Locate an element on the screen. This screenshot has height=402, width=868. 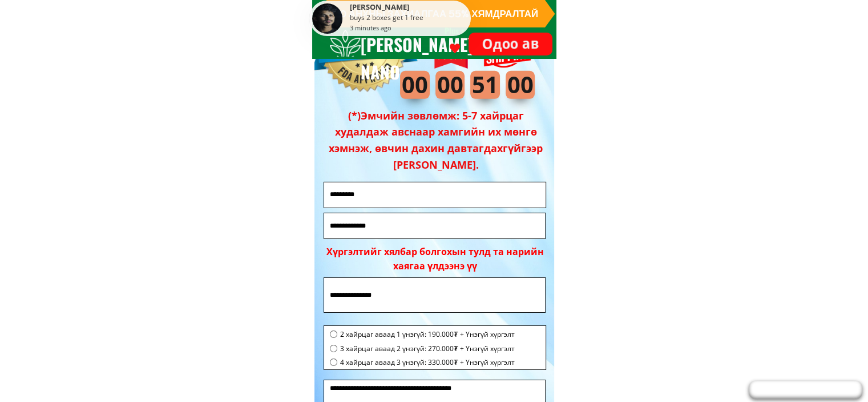
span: 4 хайрцаг аваад 3 үнэгүй: 330.000₮ + Үнэгүй хүргэлт is located at coordinates (427, 362).